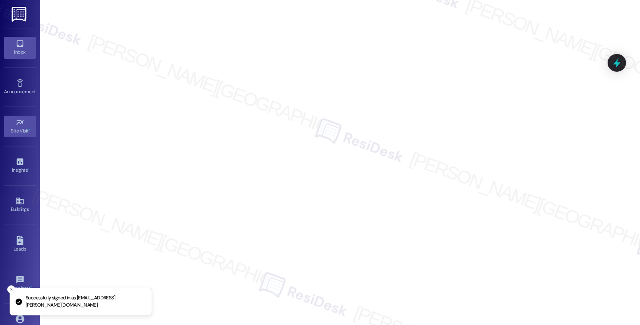 The width and height of the screenshot is (640, 325). What do you see at coordinates (11, 289) in the screenshot?
I see `button: Close toast` at bounding box center [11, 289].